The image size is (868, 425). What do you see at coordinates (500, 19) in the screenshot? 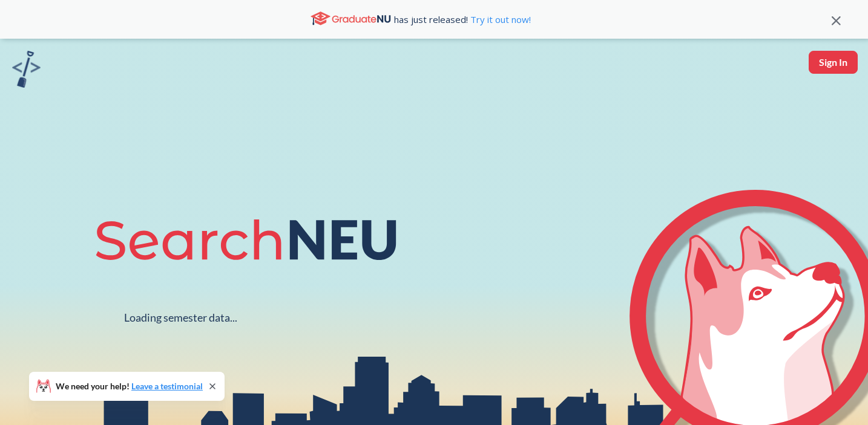
I see `a: Try it out now!` at bounding box center [500, 19].